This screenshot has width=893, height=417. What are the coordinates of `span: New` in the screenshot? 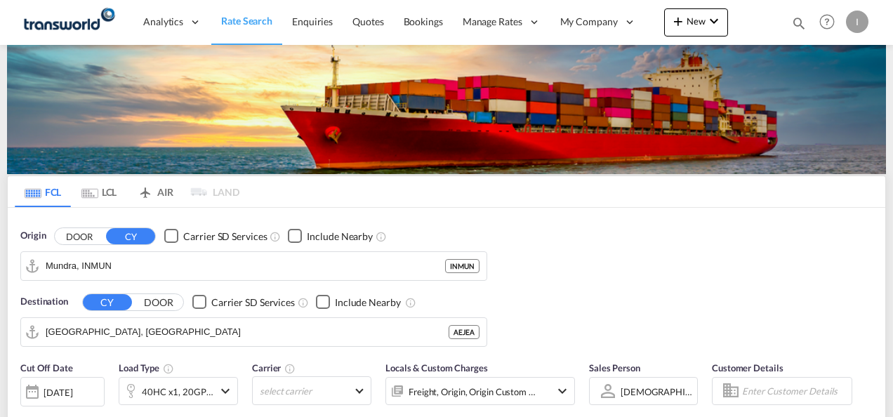 It's located at (696, 21).